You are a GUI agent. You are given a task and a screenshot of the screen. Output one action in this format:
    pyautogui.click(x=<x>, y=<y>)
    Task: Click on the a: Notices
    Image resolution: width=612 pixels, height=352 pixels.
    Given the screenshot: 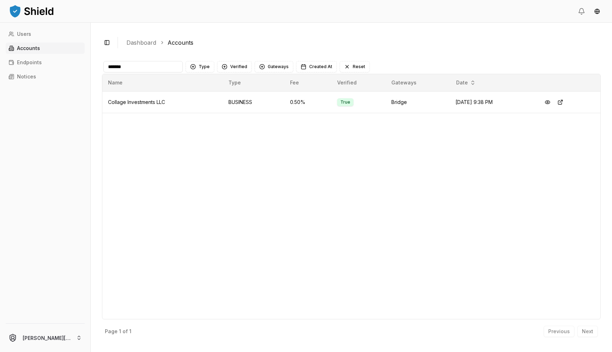 What is the action you would take?
    pyautogui.click(x=45, y=77)
    